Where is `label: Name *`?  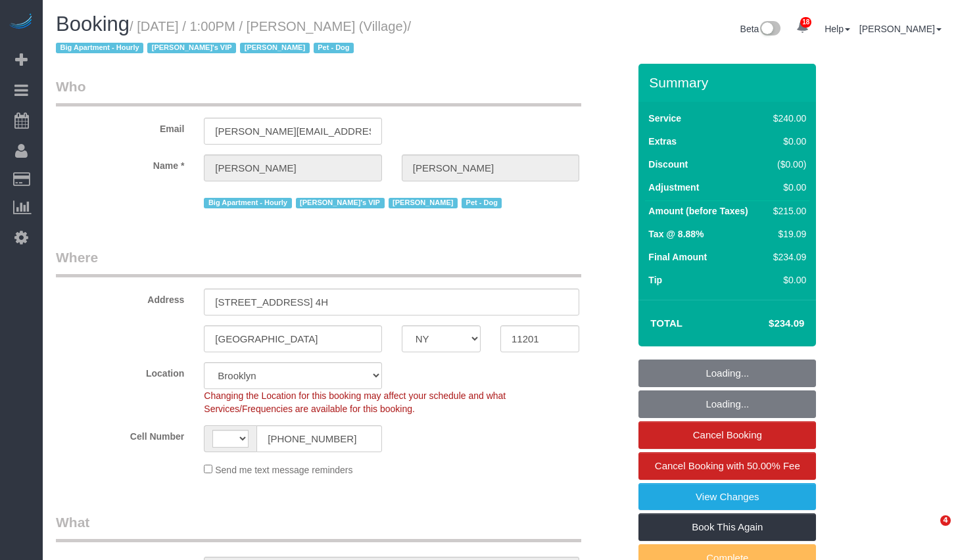 label: Name * is located at coordinates (119, 163).